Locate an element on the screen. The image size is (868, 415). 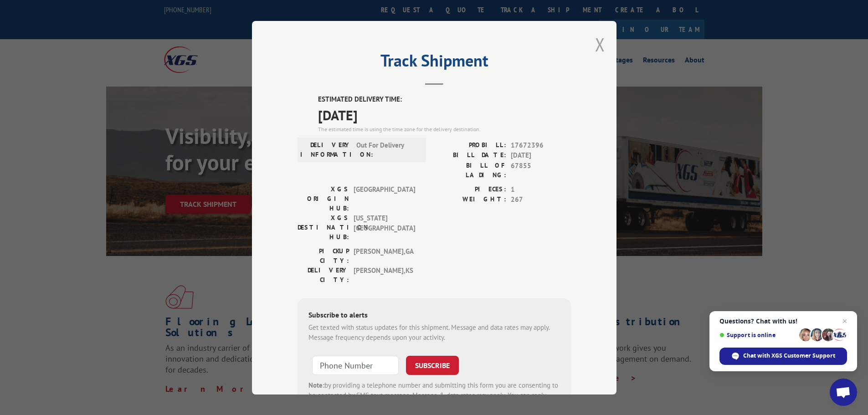
div: Chat with XGS Customer Support is located at coordinates (783, 356).